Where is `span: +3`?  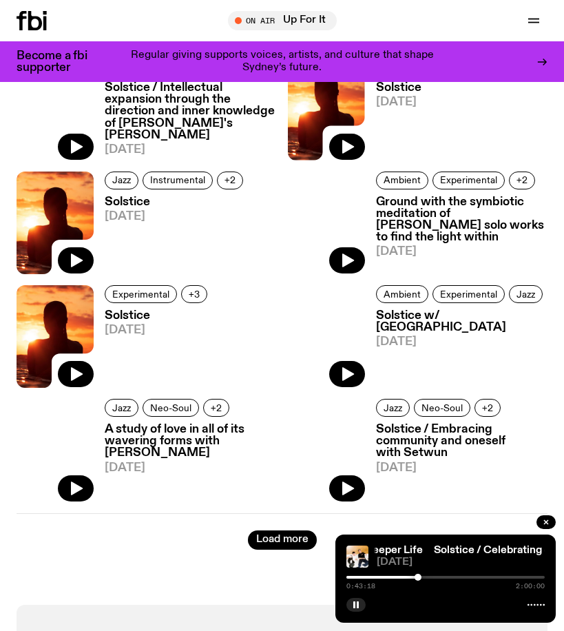
span: +3 is located at coordinates (194, 294).